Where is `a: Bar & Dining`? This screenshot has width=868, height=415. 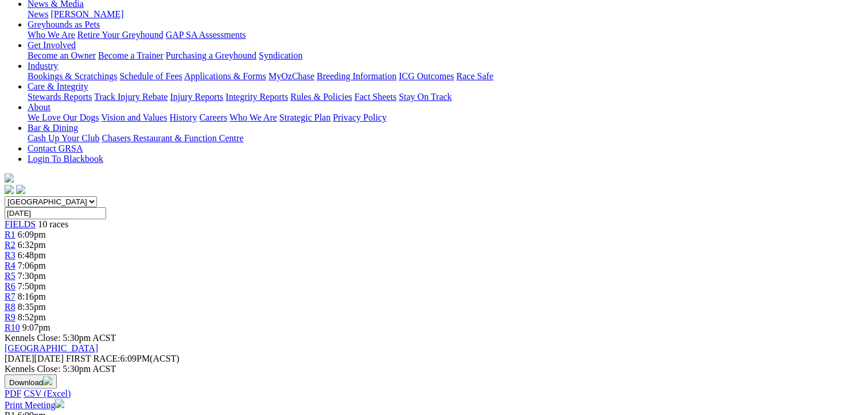 a: Bar & Dining is located at coordinates (53, 127).